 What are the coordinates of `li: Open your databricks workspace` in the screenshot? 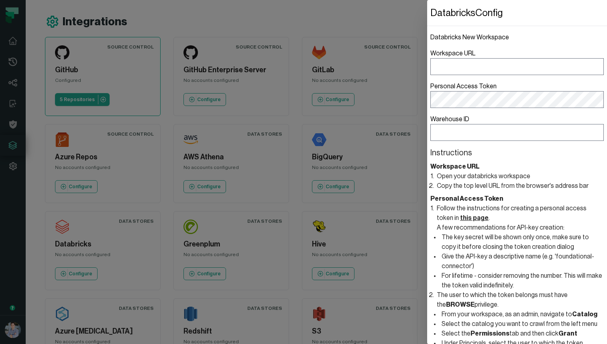 It's located at (519, 176).